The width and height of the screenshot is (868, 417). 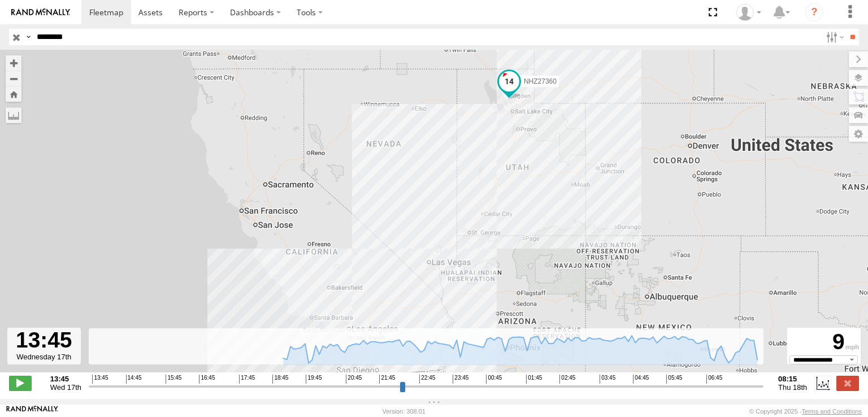 I want to click on span: NHZ27360, so click(x=540, y=81).